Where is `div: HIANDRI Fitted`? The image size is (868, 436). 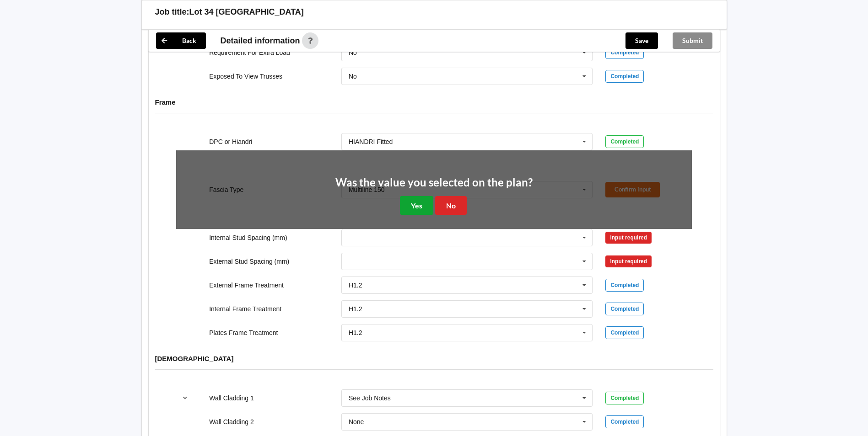 div: HIANDRI Fitted is located at coordinates (371, 142).